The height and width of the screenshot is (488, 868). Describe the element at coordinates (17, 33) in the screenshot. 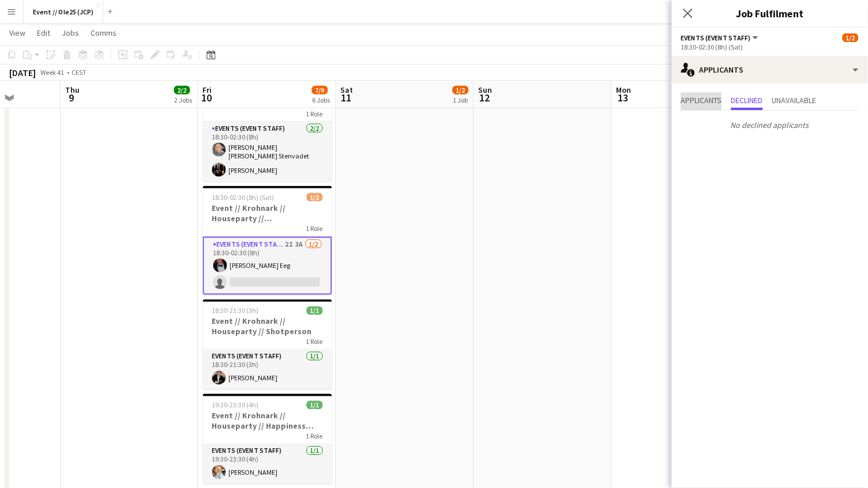

I see `a: View` at that location.